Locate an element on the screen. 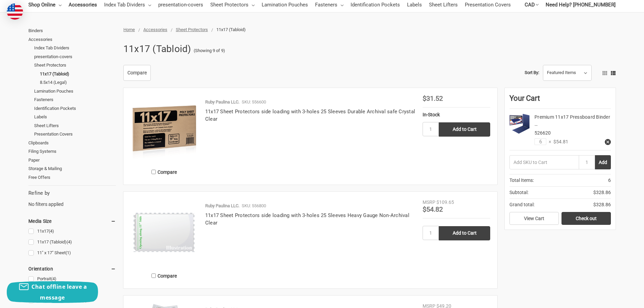 The image size is (644, 308). button: Add is located at coordinates (603, 162).